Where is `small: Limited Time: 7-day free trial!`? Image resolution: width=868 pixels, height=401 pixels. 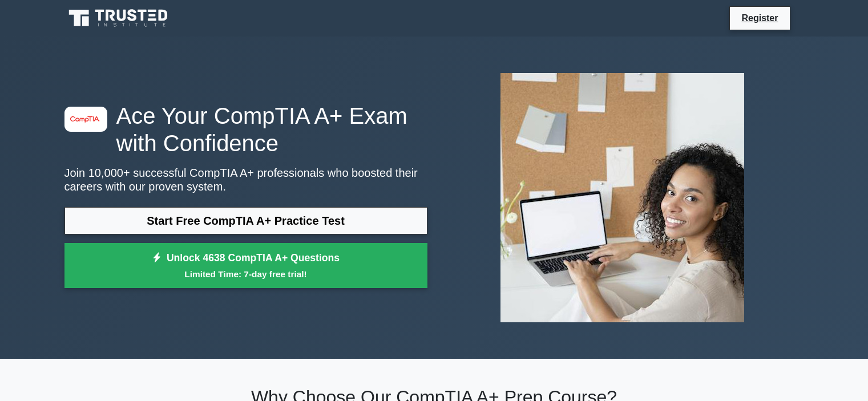 small: Limited Time: 7-day free trial! is located at coordinates (246, 274).